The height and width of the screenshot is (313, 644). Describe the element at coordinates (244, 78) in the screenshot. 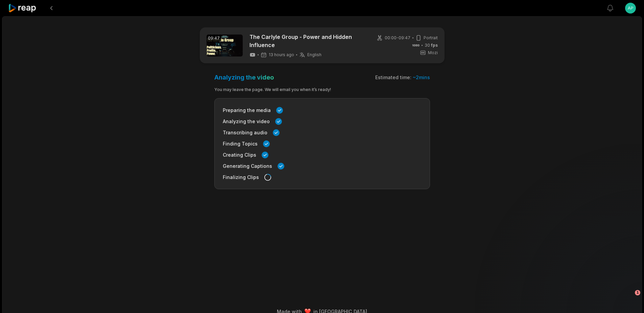

I see `h3: Analyzing the video` at that location.